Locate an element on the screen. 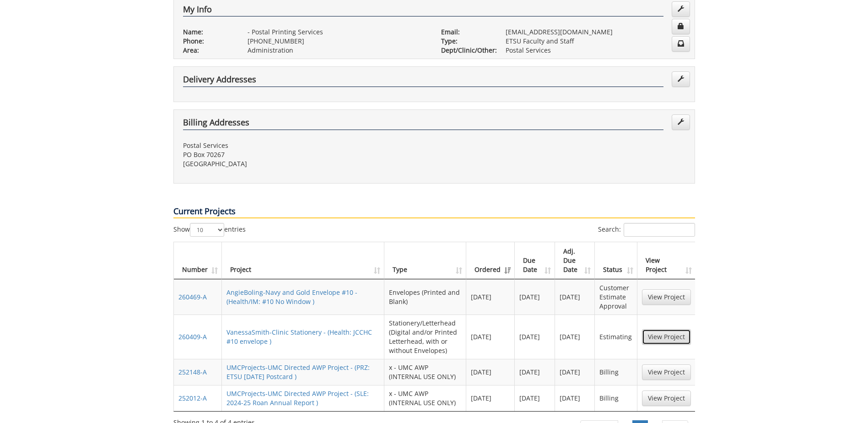 The height and width of the screenshot is (423, 868). p: Area: is located at coordinates (209, 50).